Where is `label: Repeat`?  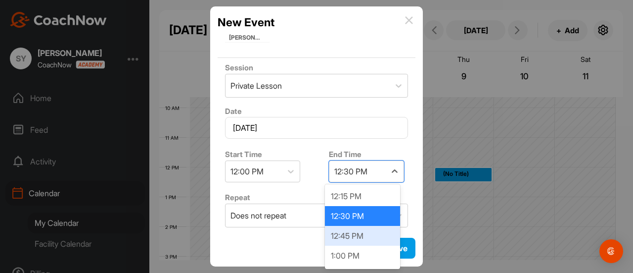
label: Repeat is located at coordinates (237, 197).